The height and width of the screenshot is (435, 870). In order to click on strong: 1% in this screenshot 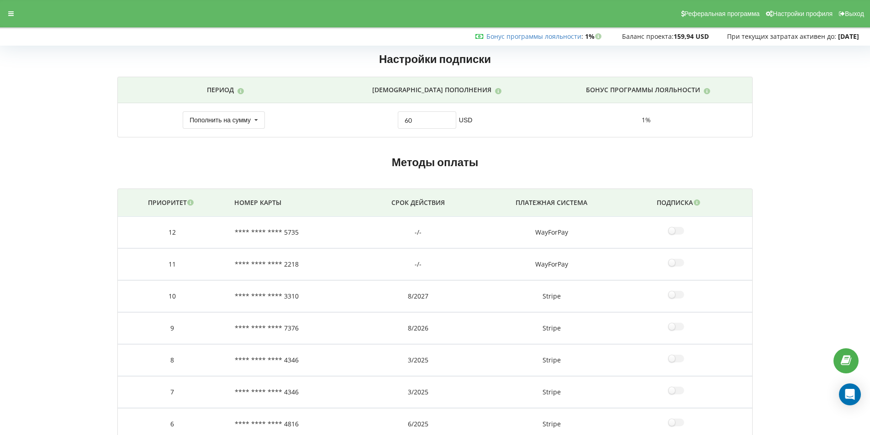, I will do `click(594, 36)`.